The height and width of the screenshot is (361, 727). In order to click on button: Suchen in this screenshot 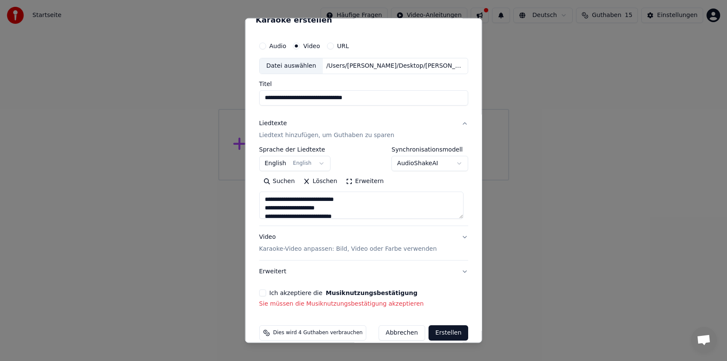, I will do `click(279, 182)`.